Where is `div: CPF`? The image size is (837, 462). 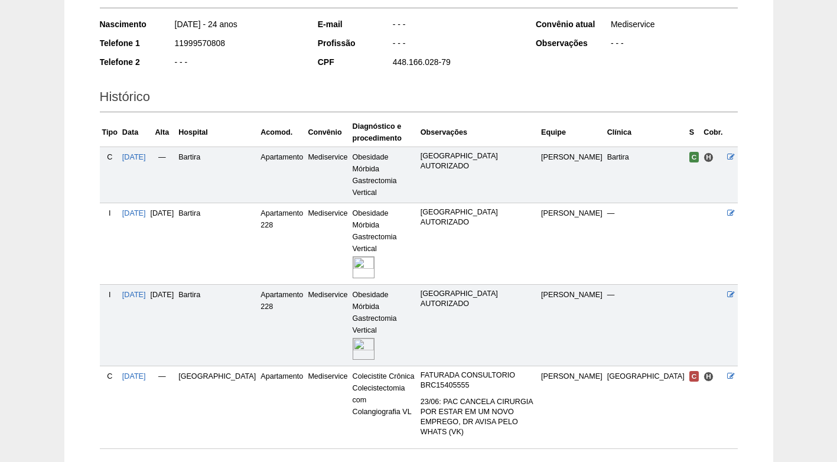
div: CPF is located at coordinates (355, 62).